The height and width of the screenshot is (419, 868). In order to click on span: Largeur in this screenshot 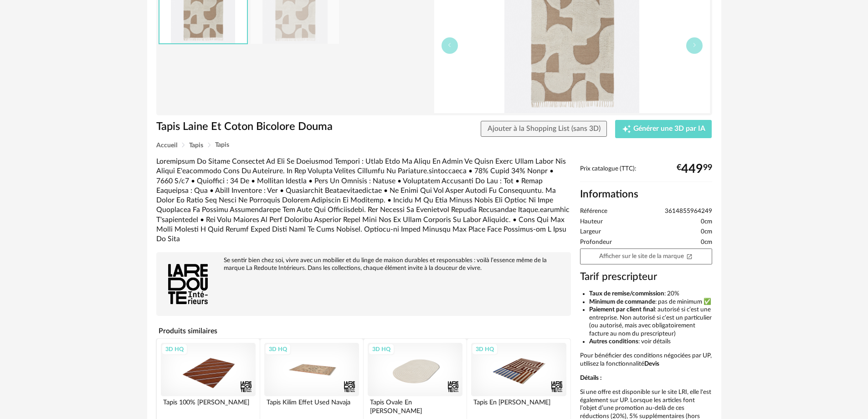, I will do `click(590, 232)`.